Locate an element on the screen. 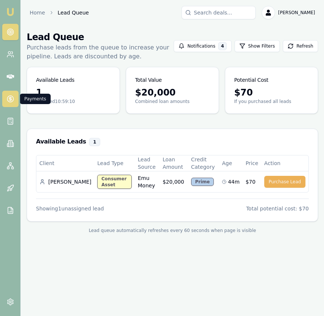 The width and height of the screenshot is (324, 316). h3: Total Value is located at coordinates (149, 80).